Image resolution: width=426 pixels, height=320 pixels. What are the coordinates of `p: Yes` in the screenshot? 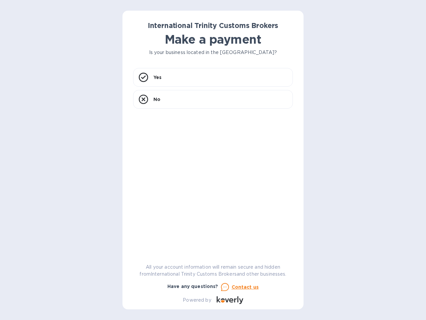 It's located at (158, 77).